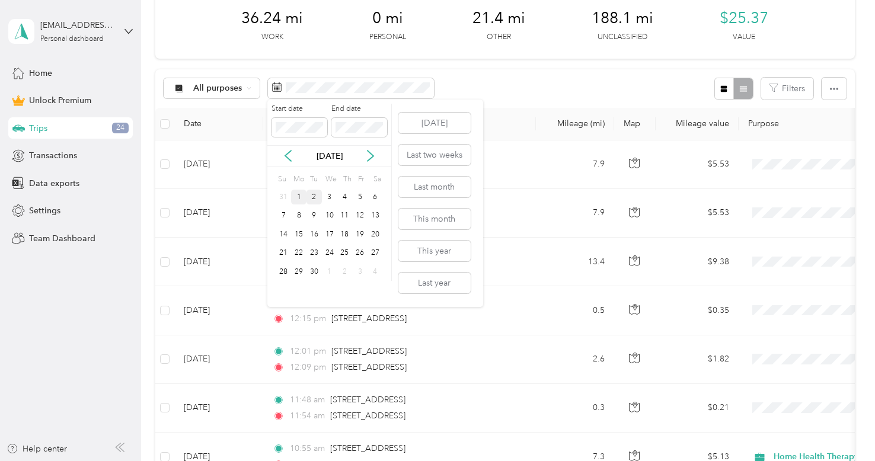 The image size is (875, 461). What do you see at coordinates (314, 234) in the screenshot?
I see `div: 16` at bounding box center [314, 234].